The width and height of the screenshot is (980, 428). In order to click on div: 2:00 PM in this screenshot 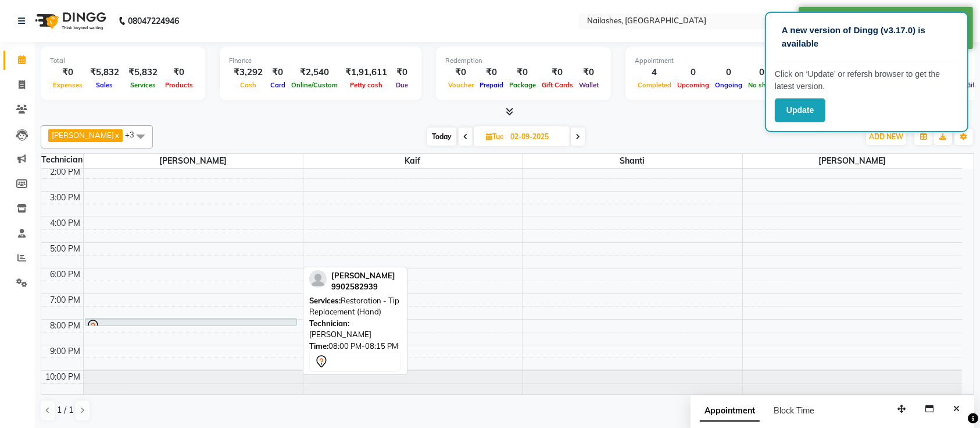, I will do `click(66, 172)`.